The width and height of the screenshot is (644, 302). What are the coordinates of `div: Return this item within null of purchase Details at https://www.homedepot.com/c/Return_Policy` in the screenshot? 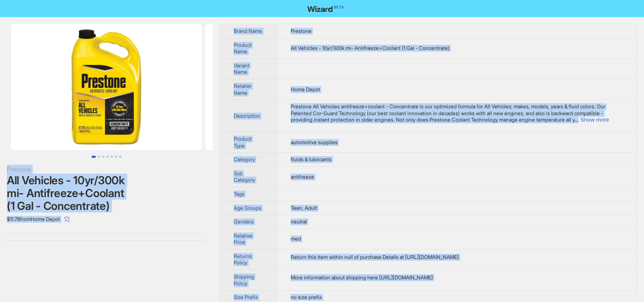 It's located at (457, 257).